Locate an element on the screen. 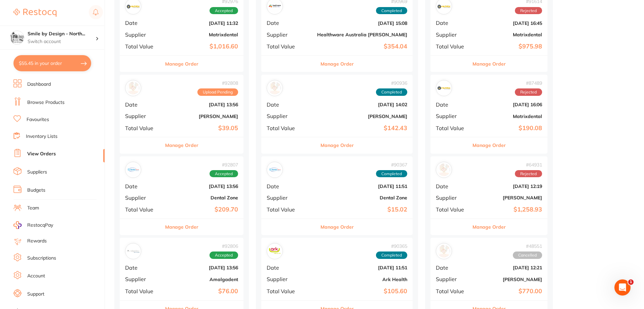  b: Matrixdental is located at coordinates (509, 35).